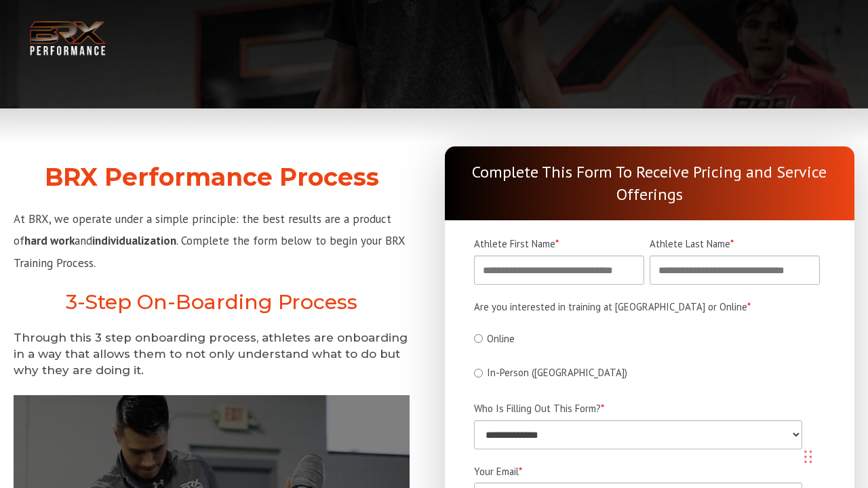 This screenshot has width=868, height=488. Describe the element at coordinates (202, 229) in the screenshot. I see `span: At BRX, we operate under a simple principle: the best results are a product of` at that location.